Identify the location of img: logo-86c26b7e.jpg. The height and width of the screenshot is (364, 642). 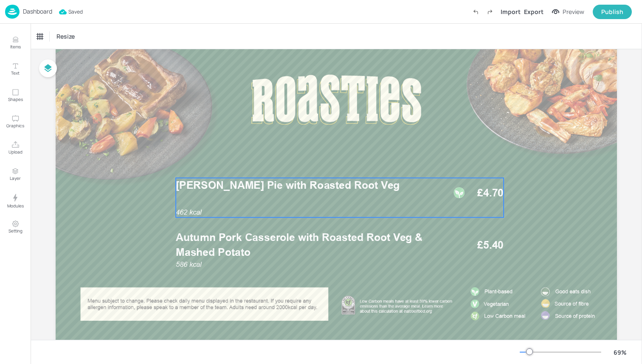
(12, 12).